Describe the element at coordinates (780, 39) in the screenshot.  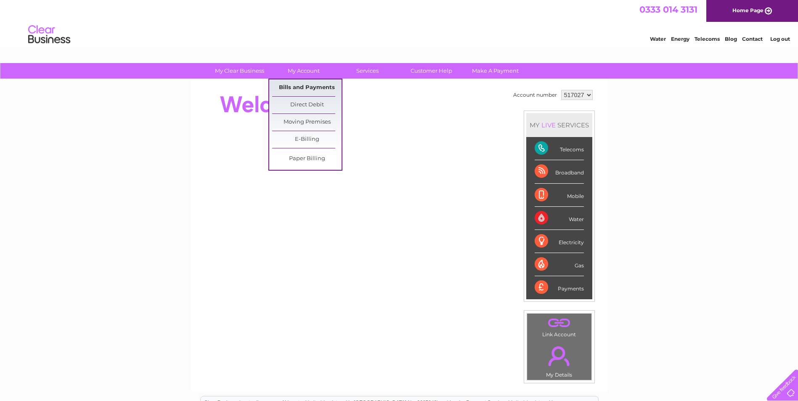
I see `a: Log out` at that location.